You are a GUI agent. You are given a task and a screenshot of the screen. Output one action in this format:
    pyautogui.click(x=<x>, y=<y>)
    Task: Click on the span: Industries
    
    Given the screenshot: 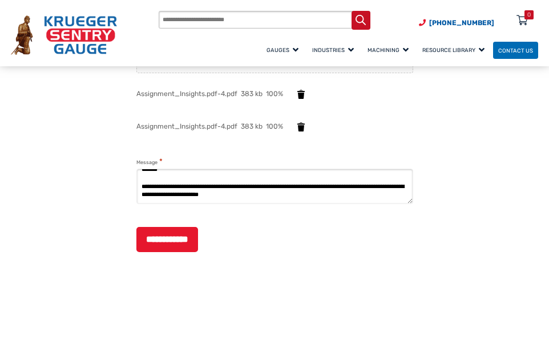 What is the action you would take?
    pyautogui.click(x=333, y=50)
    